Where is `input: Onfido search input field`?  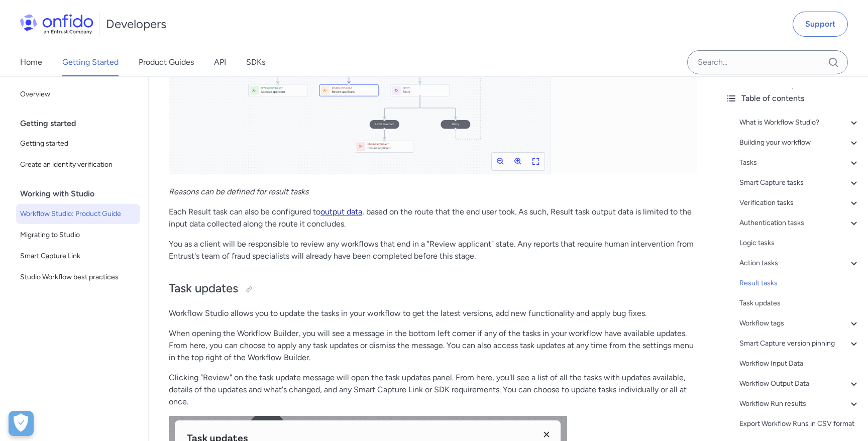
input: Onfido search input field is located at coordinates (768, 62).